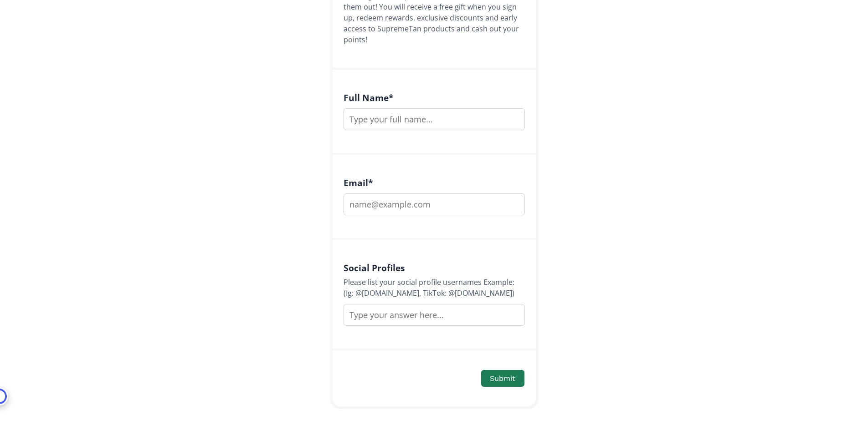 This screenshot has width=868, height=430. Describe the element at coordinates (434, 267) in the screenshot. I see `h4: Social Profiles` at that location.